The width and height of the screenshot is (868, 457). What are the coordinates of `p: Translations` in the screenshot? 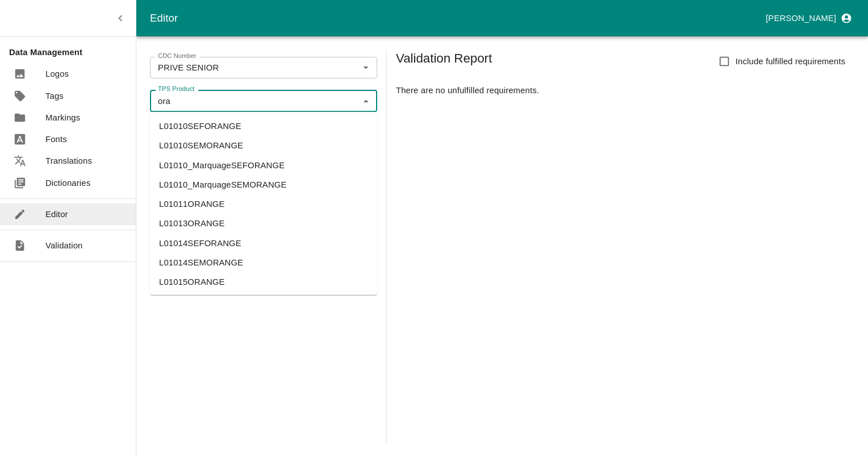 It's located at (69, 161).